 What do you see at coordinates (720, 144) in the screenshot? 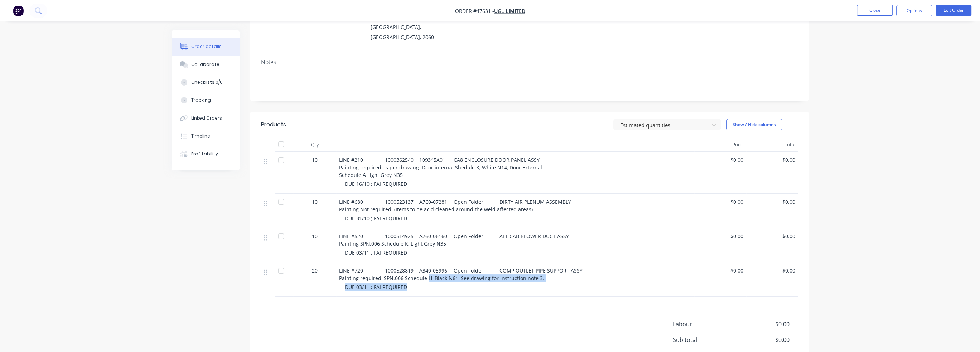
I see `div: Price` at bounding box center [720, 144].